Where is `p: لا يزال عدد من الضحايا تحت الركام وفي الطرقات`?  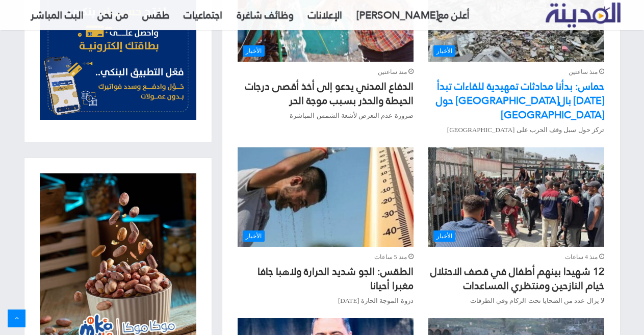 p: لا يزال عدد من الضحايا تحت الركام وفي الطرقات is located at coordinates (516, 300).